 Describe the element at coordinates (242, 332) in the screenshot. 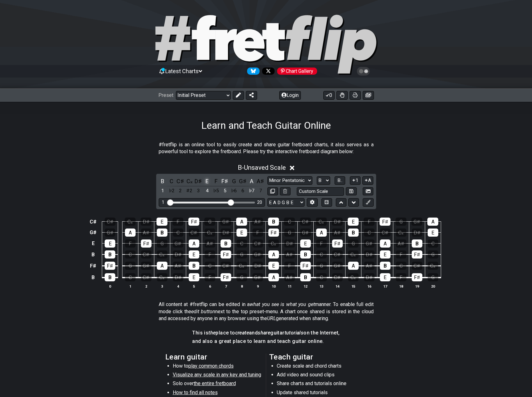

I see `em: create` at that location.